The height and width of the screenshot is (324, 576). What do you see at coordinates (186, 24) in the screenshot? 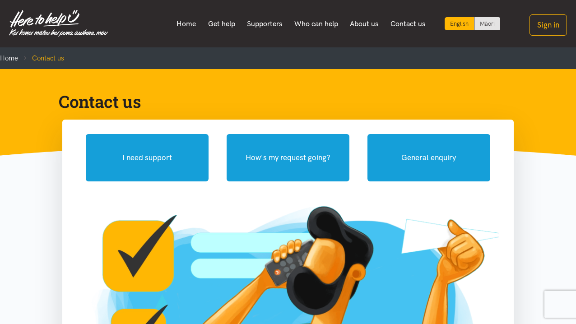
I see `a: Home` at bounding box center [186, 24].